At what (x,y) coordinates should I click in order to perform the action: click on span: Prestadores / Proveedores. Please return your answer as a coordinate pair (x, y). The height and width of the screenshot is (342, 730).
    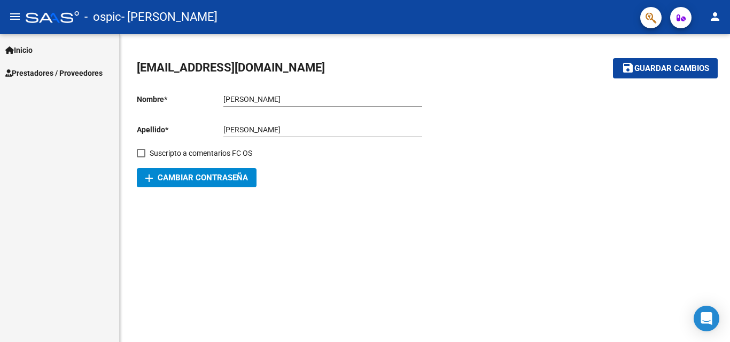
    Looking at the image, I should click on (54, 73).